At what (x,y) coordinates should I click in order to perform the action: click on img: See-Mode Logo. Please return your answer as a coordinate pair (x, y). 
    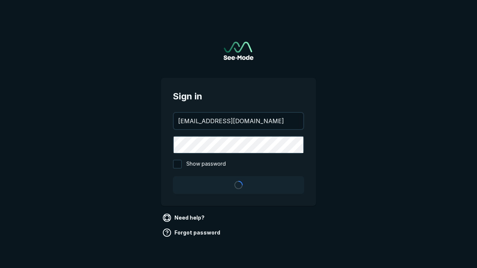
    Looking at the image, I should click on (239, 51).